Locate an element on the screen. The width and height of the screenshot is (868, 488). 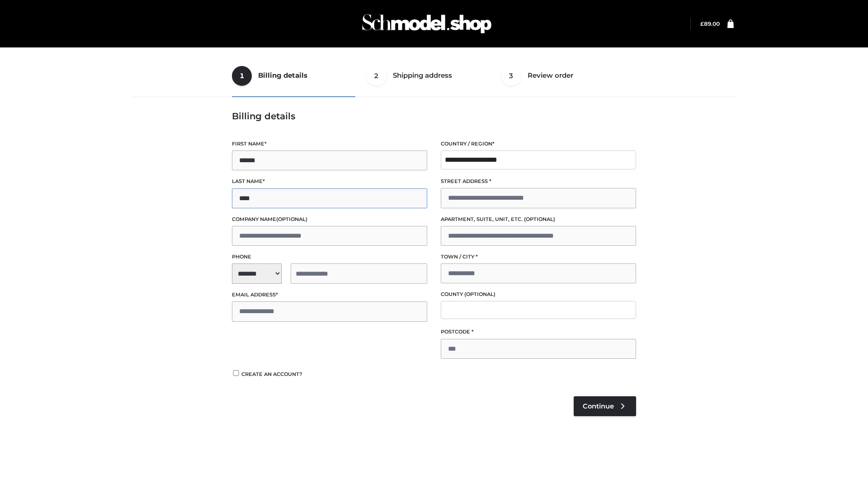
label: Apartment, suite, unit, etc. is located at coordinates (538, 219).